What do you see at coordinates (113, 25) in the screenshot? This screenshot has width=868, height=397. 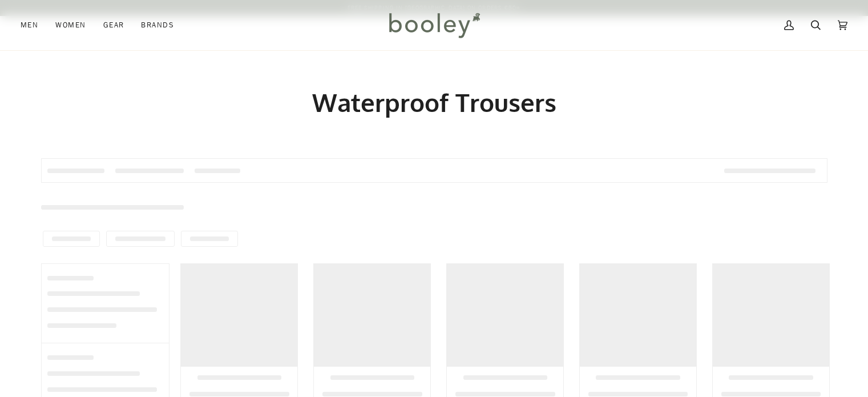 I see `span: Gear` at bounding box center [113, 25].